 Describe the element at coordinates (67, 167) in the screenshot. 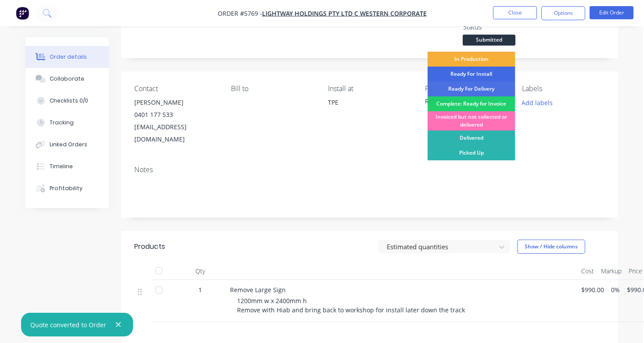

I see `button: Timeline` at that location.